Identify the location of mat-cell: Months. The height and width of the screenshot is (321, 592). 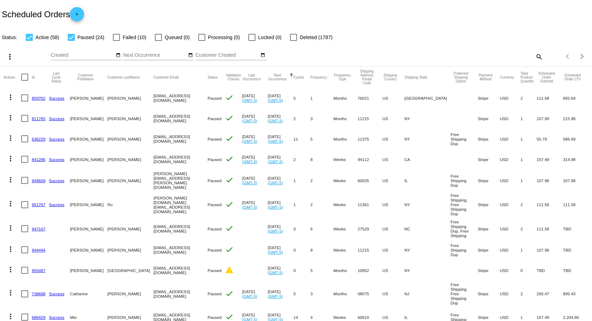
(345, 139).